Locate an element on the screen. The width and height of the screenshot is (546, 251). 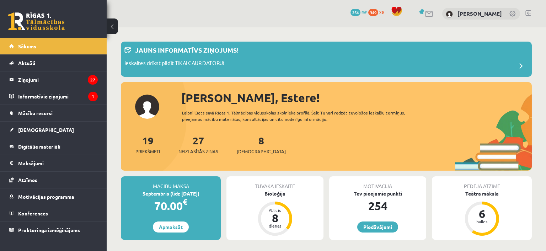
legend: Informatīvie ziņojumi is located at coordinates (58, 96).